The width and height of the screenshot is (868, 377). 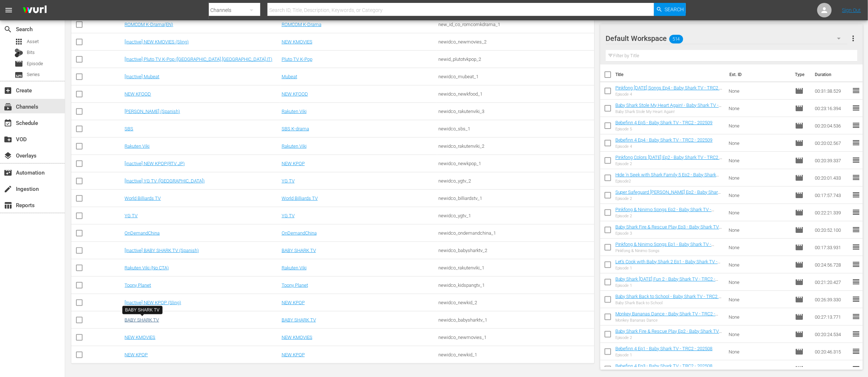 What do you see at coordinates (727, 38) in the screenshot?
I see `div: Default Workspace` at bounding box center [727, 38].